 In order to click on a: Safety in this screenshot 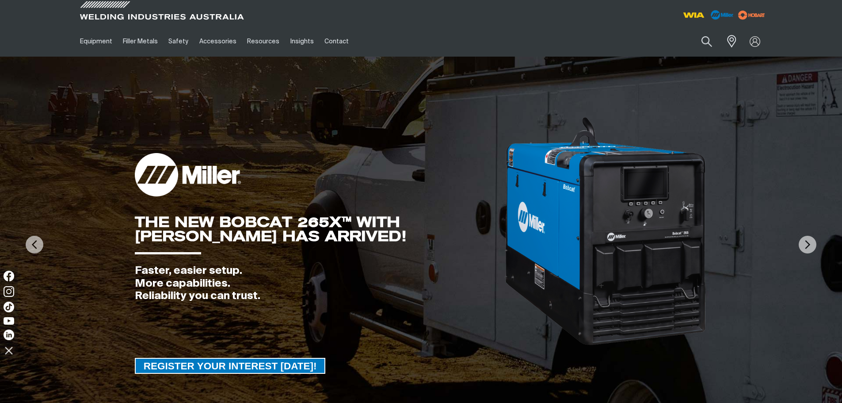, I will do `click(178, 41)`.